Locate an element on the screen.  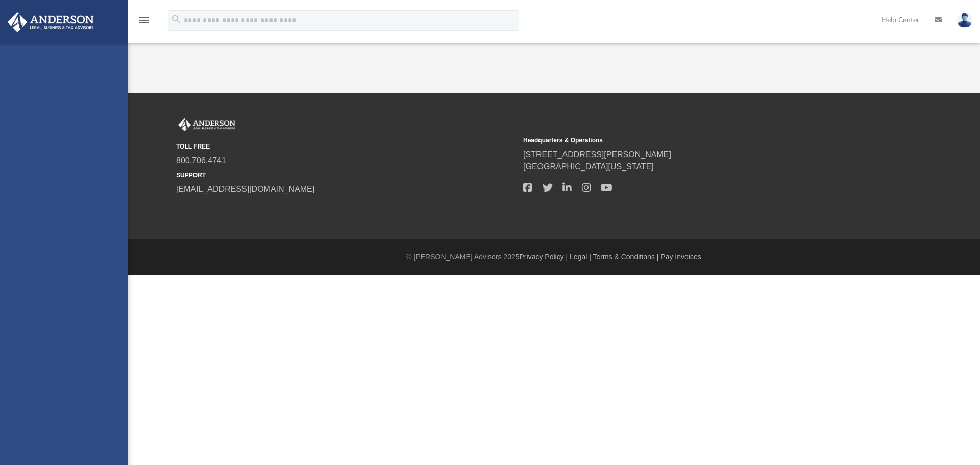
i: search is located at coordinates (176, 20).